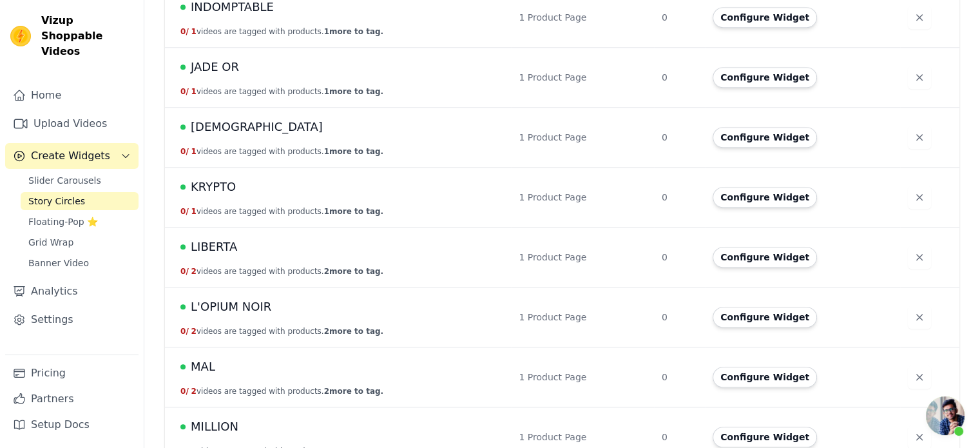  What do you see at coordinates (214, 247) in the screenshot?
I see `span: LIBERTA` at bounding box center [214, 247].